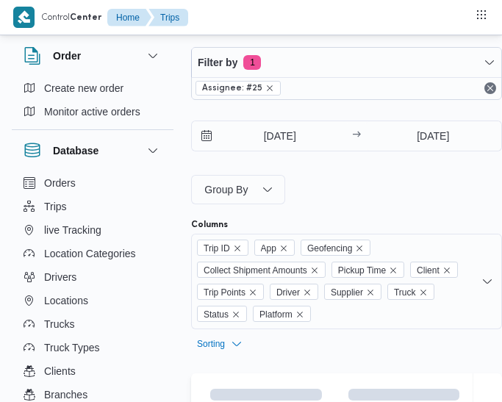 The image size is (502, 402). I want to click on b: Center, so click(85, 18).